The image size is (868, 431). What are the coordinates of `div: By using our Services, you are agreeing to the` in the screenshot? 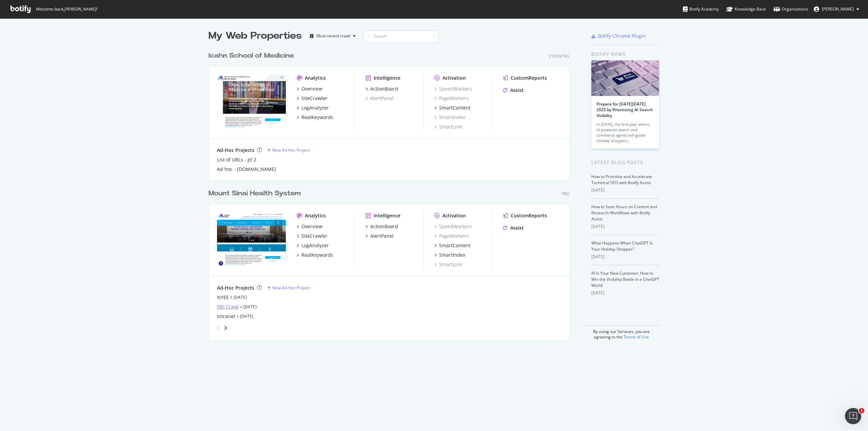 It's located at (621, 332).